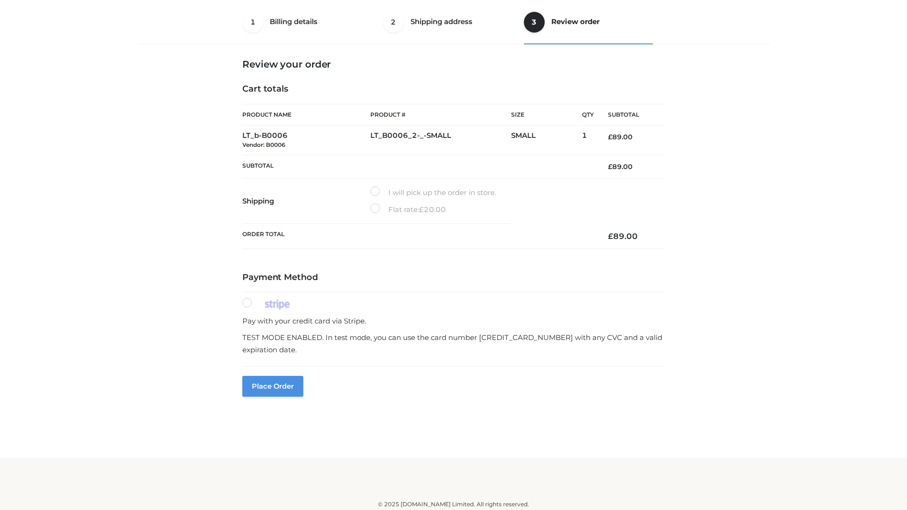 This screenshot has width=907, height=510. Describe the element at coordinates (408, 210) in the screenshot. I see `label: Flat rate:` at that location.